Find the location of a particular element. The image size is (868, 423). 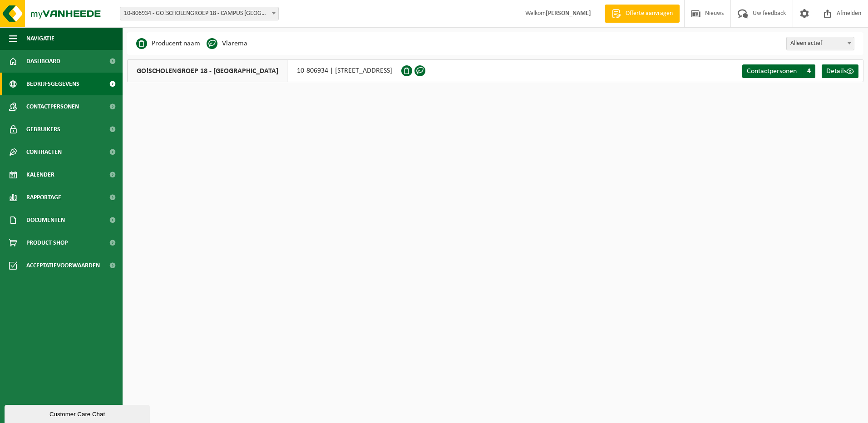

span: Acceptatievoorwaarden is located at coordinates (64, 265).